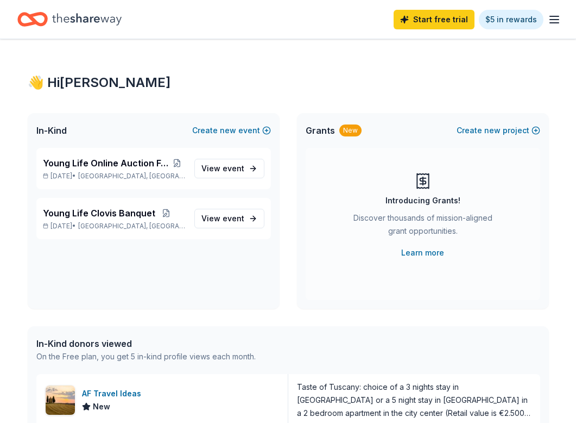  I want to click on div: In-Kind donors viewed, so click(146, 343).